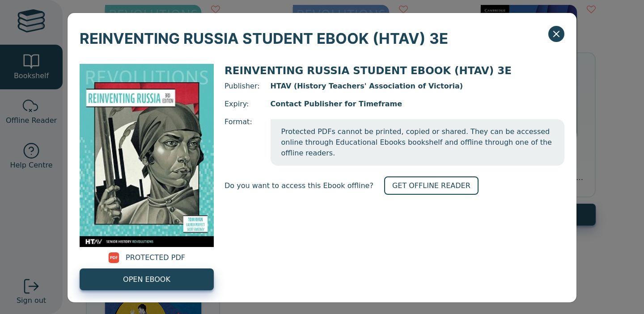  Describe the element at coordinates (395, 185) in the screenshot. I see `div: Do you want to access this Ebook offline?` at that location.